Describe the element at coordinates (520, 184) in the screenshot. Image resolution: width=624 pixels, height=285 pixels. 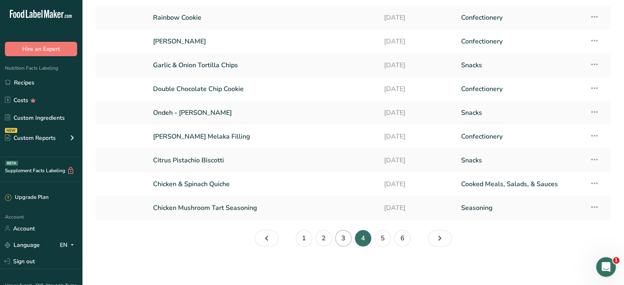
I see `a: Cooked Meals, Salads, & Sauces` at that location.